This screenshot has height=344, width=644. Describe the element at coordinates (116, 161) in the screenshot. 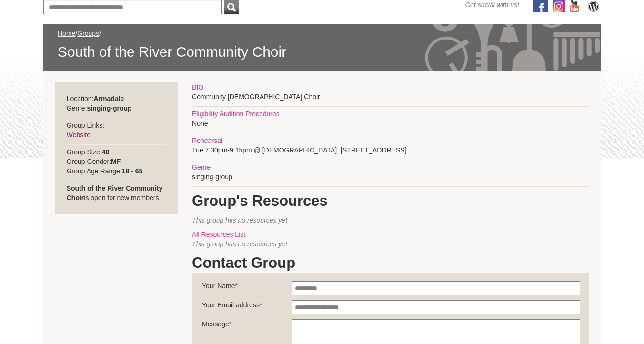

I see `strong: MF` at that location.